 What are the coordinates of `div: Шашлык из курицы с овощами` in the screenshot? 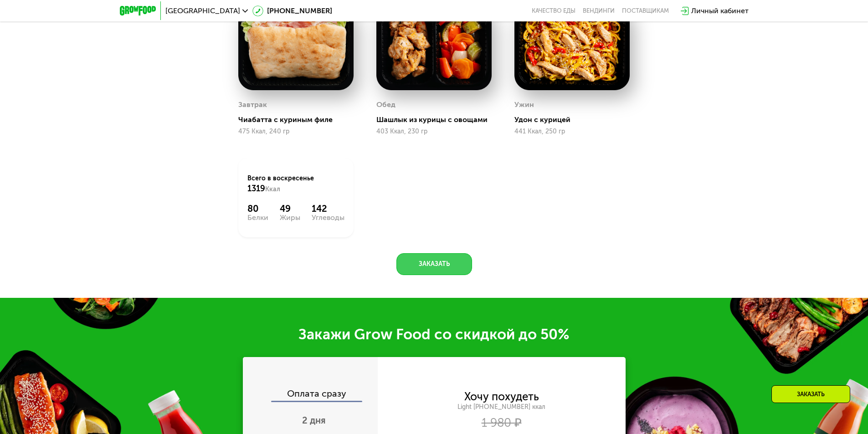 It's located at (438, 120).